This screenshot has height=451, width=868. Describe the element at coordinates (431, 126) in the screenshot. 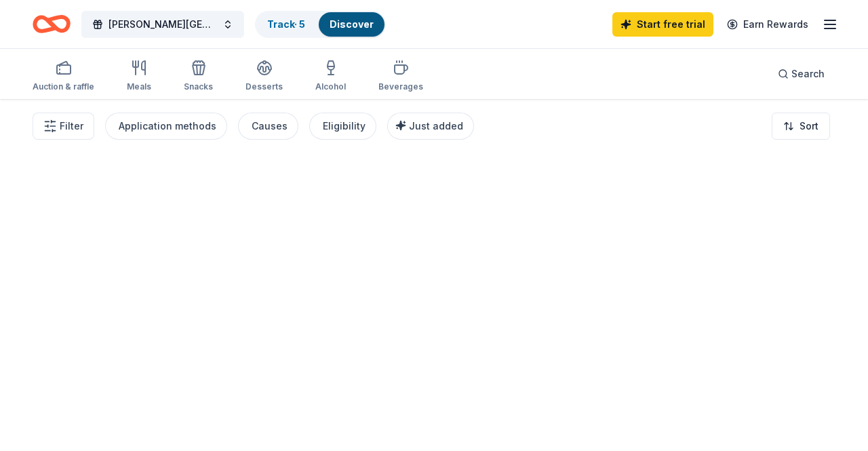

I see `button: Just added` at that location.